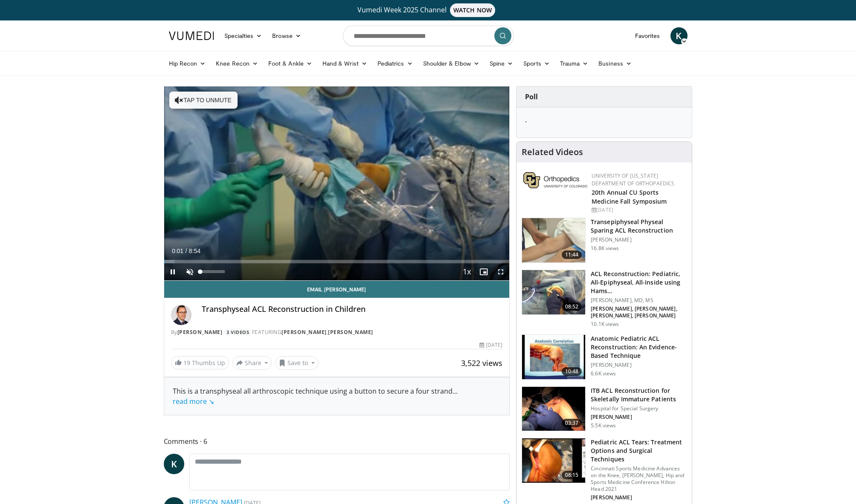 This screenshot has height=504, width=856. What do you see at coordinates (647, 35) in the screenshot?
I see `a: Favorites` at bounding box center [647, 35].